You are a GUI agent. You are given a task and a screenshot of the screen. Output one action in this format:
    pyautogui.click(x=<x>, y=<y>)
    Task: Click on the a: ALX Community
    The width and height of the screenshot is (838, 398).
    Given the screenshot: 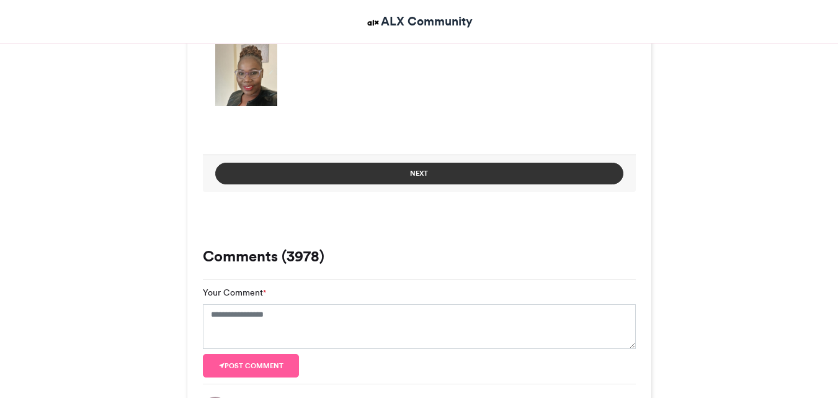 What is the action you would take?
    pyautogui.click(x=419, y=21)
    